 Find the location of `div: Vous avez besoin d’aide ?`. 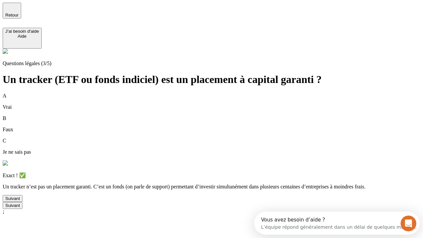

div: Vous avez besoin d’aide ? is located at coordinates (85, 8).